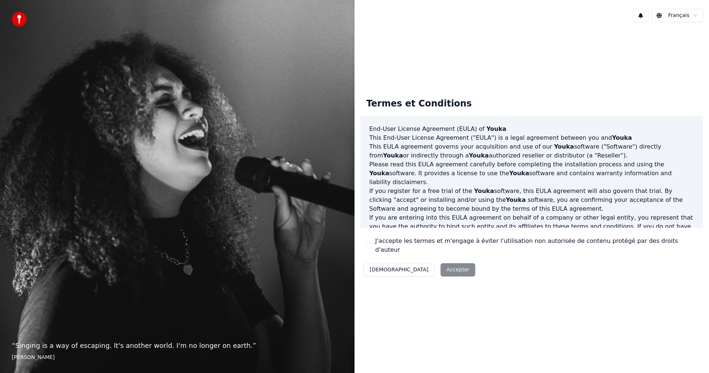 This screenshot has width=709, height=373. What do you see at coordinates (532, 231) in the screenshot?
I see `p: If you are entering into this EULA agreement on behalf of a company or other legal entity, you re...` at bounding box center [532, 231].